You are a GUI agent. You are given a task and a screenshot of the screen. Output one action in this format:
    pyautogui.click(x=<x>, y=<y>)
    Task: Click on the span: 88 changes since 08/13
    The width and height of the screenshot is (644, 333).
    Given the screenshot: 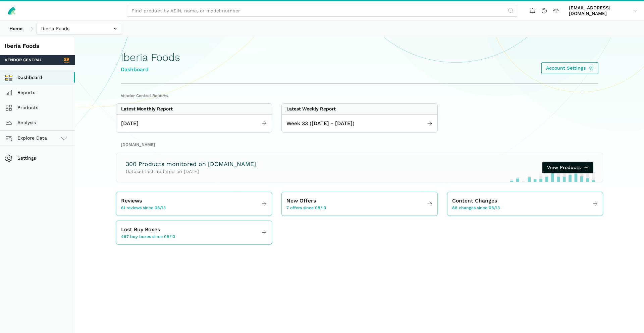 What is the action you would take?
    pyautogui.click(x=476, y=208)
    